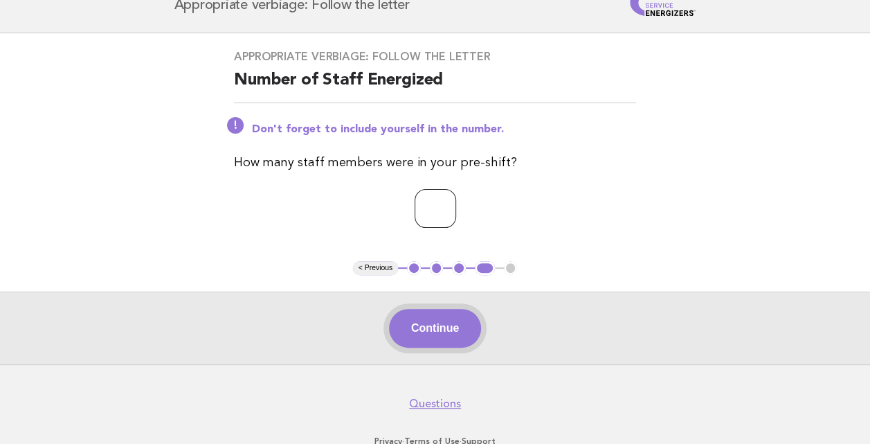 The width and height of the screenshot is (870, 444). I want to click on a: Questions, so click(435, 404).